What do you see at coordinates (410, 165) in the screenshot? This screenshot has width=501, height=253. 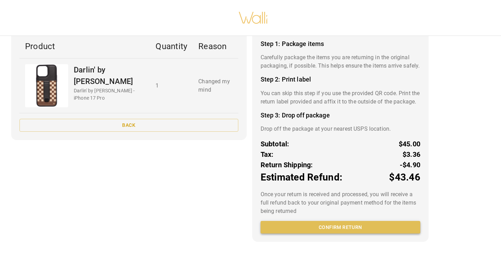 I see `p: -$4.90` at bounding box center [410, 165].